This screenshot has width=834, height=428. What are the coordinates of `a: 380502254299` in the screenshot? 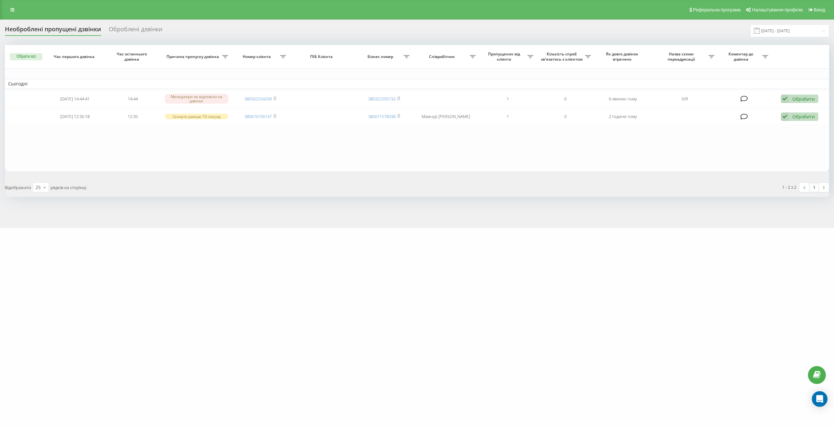 It's located at (258, 99).